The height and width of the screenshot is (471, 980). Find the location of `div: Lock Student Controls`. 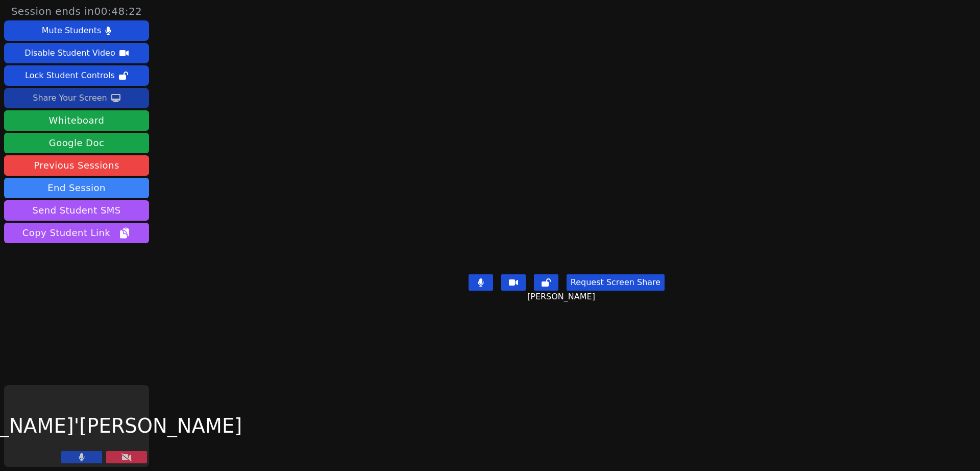

div: Lock Student Controls is located at coordinates (70, 76).